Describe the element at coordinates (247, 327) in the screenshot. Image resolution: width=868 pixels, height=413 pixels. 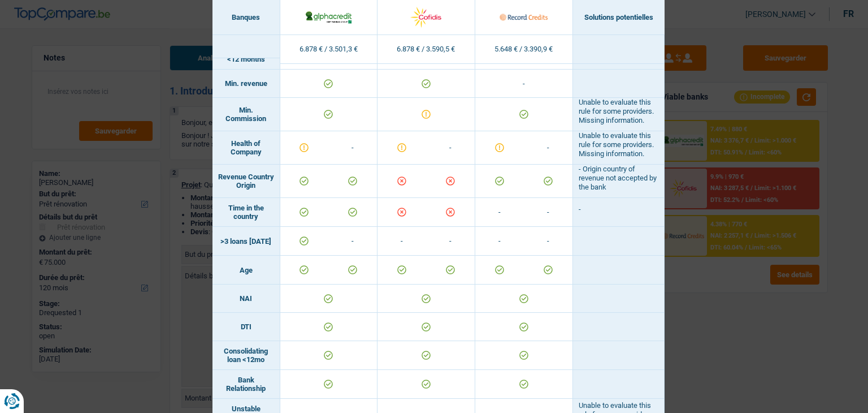
I see `td: DTI` at that location.